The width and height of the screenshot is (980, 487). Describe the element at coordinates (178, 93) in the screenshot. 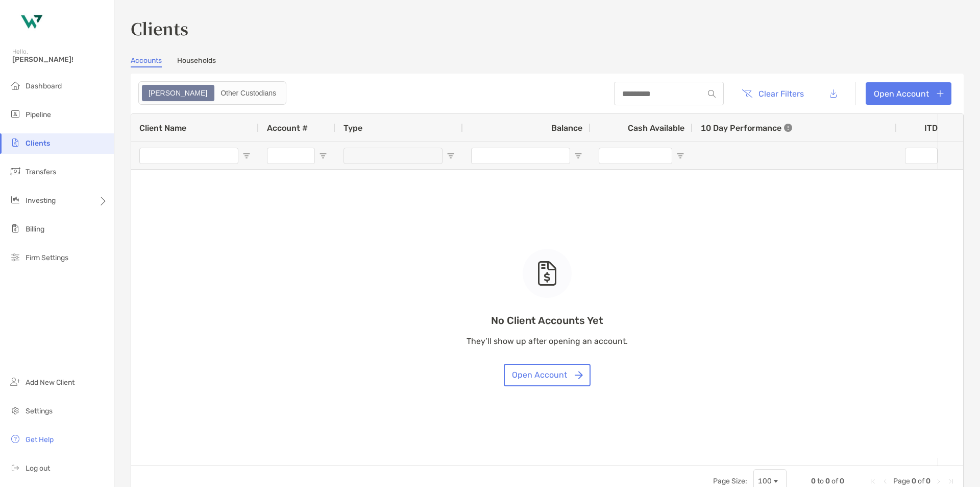

I see `div: Zoe` at that location.